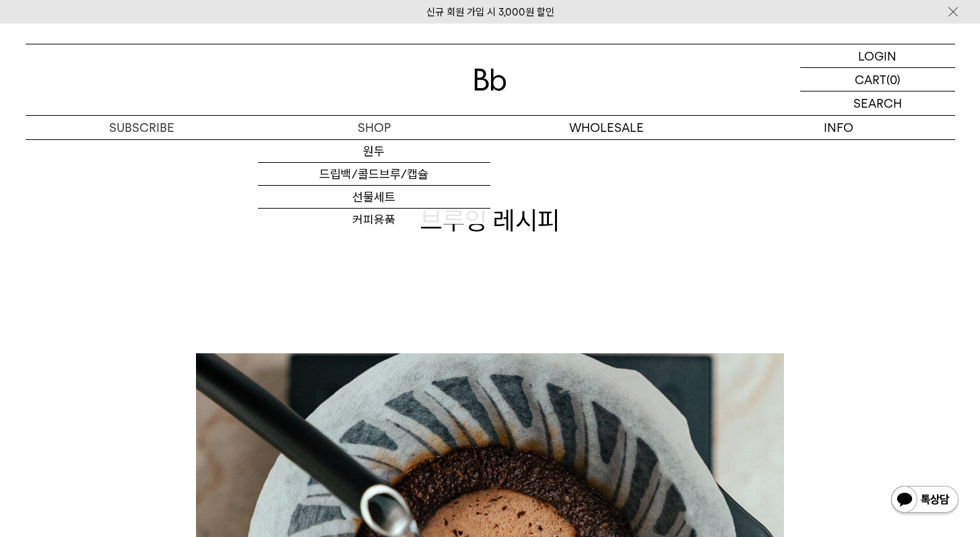 This screenshot has height=537, width=980. I want to click on h1: 브루잉 레시피, so click(491, 220).